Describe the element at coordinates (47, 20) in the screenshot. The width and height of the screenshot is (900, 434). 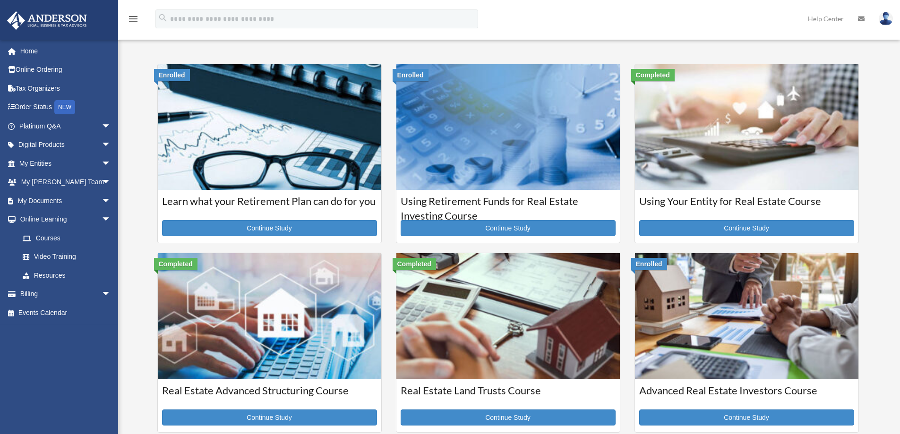
I see `img: Anderson Advisors Platinum Portal` at that location.